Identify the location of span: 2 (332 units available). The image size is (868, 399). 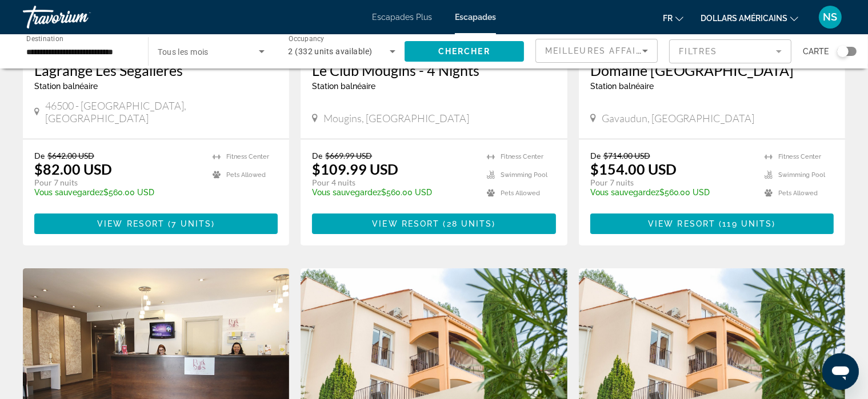
(330, 52).